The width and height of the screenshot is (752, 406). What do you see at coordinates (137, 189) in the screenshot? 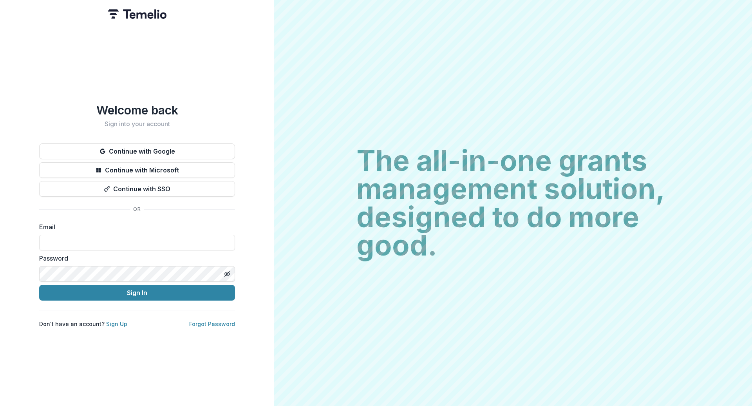
I see `button: Continue with SSO` at bounding box center [137, 189].